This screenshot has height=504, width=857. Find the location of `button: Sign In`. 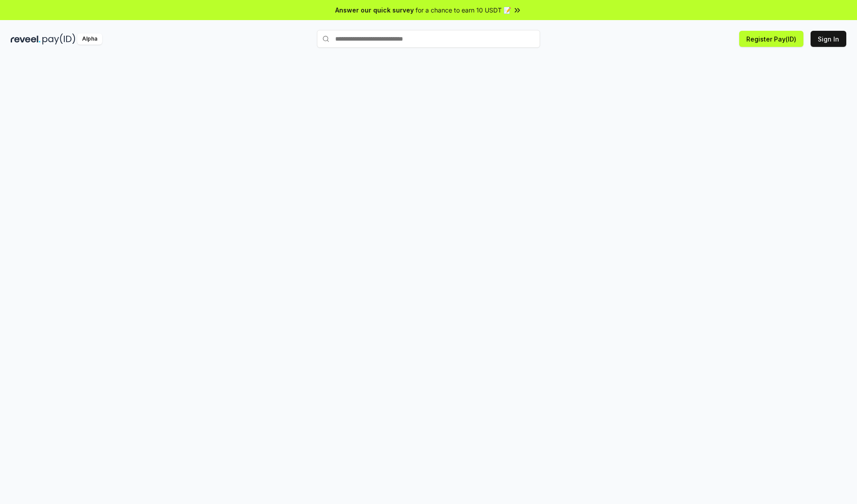

button: Sign In is located at coordinates (828, 39).